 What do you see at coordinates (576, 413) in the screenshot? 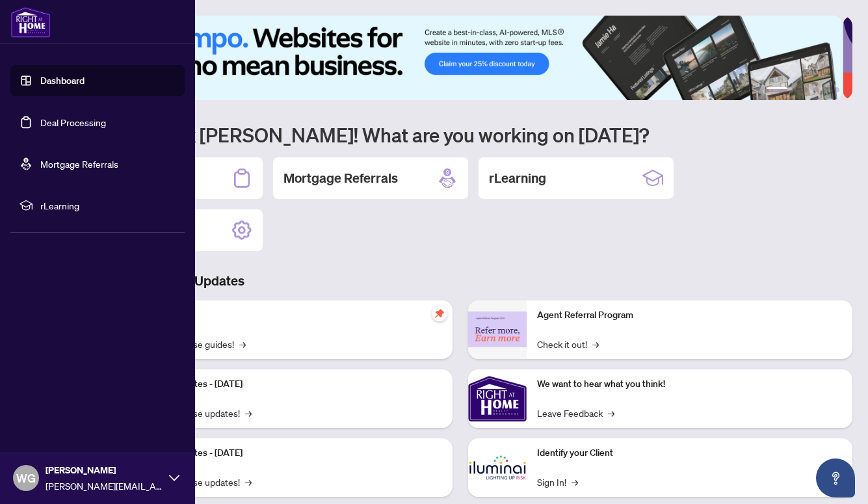
I see `a: Leave Feedback→` at bounding box center [576, 413].